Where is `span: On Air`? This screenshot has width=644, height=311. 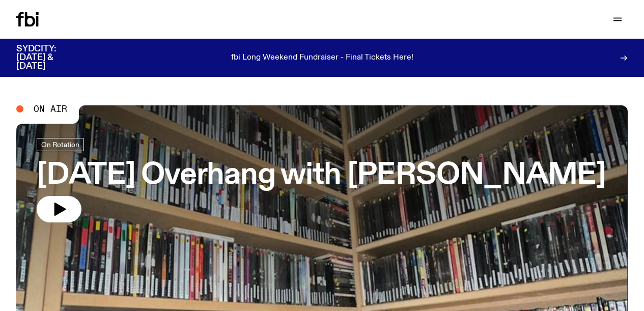
span: On Air is located at coordinates (51, 109).